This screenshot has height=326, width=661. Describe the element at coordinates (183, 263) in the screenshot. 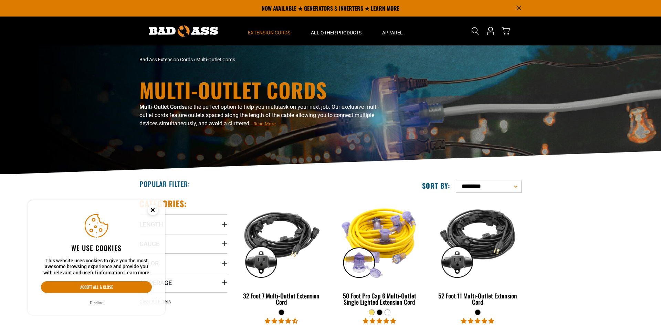

I see `summary: Color` at that location.